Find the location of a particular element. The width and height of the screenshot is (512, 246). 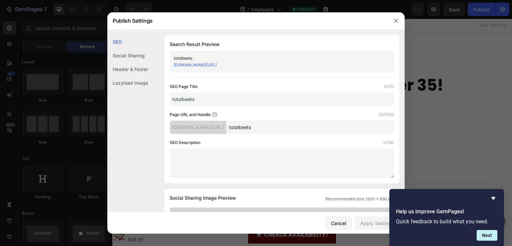

label: 0/160 is located at coordinates (389, 143).